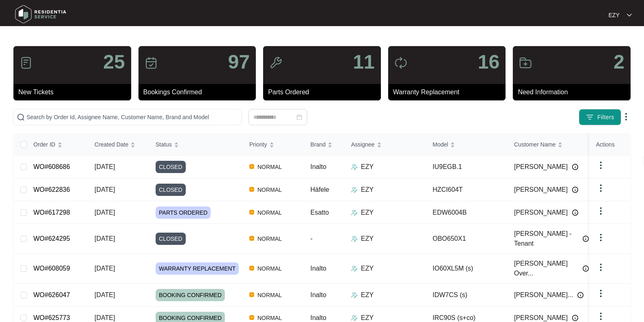 This screenshot has width=644, height=322. Describe the element at coordinates (548, 144) in the screenshot. I see `th: Customer Name` at that location.